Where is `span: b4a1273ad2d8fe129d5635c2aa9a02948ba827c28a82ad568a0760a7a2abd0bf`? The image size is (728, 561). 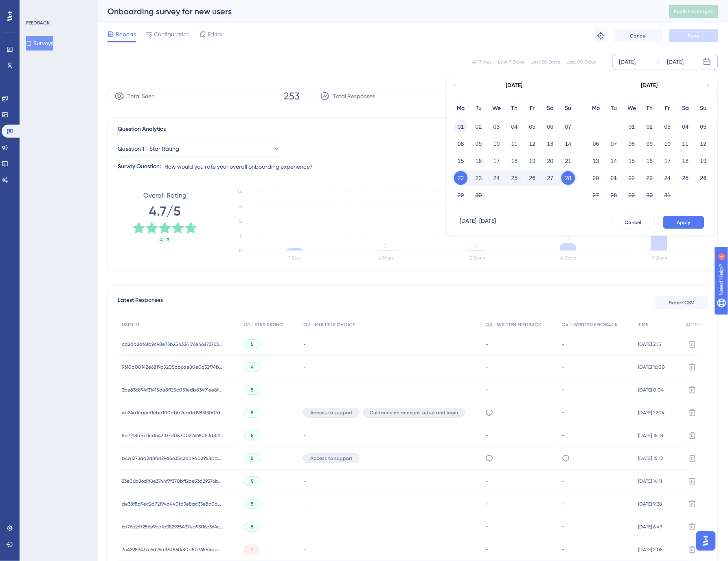 span: b4a1273ad2d8fe129d5635c2aa9a02948ba827c28a82ad568a0760a7a2abd0bf is located at coordinates (173, 458).